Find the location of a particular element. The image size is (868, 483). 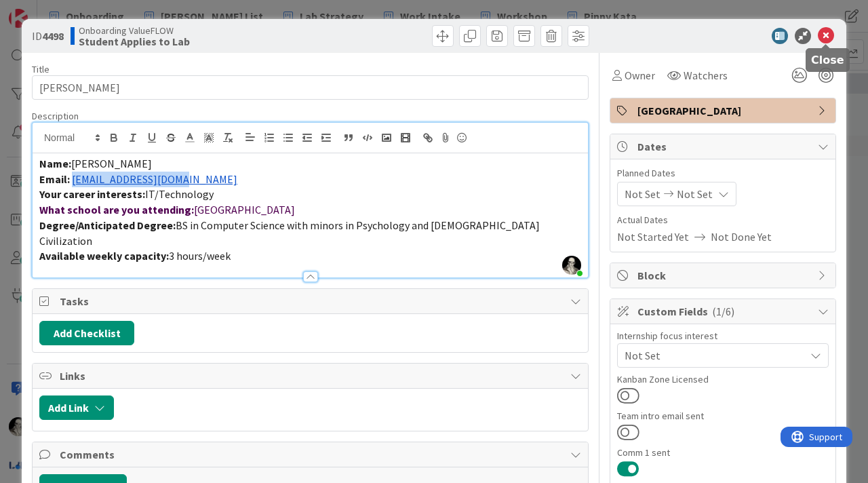

strong: Name: is located at coordinates (55, 163).